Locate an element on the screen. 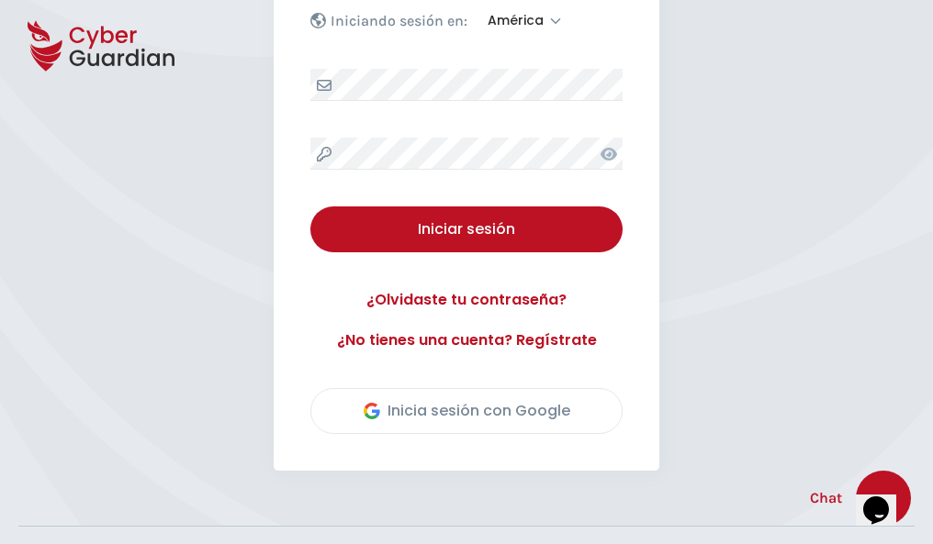 The height and width of the screenshot is (544, 933). span: Chat is located at coordinates (825, 499).